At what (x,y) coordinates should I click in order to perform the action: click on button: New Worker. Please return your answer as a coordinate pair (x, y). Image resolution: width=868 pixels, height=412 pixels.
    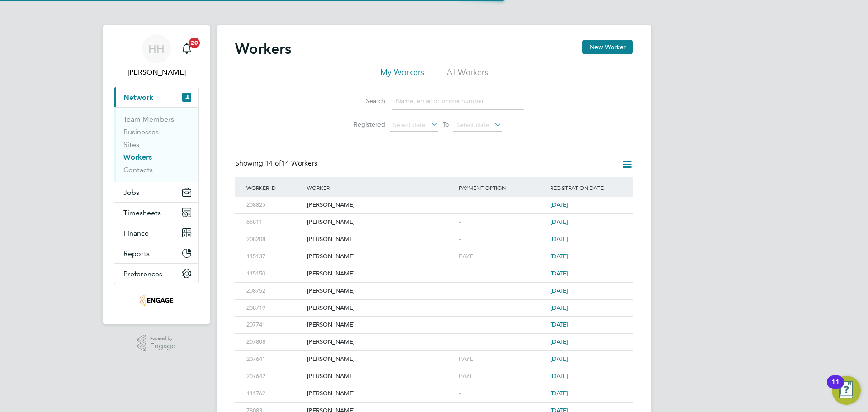
    Looking at the image, I should click on (608, 47).